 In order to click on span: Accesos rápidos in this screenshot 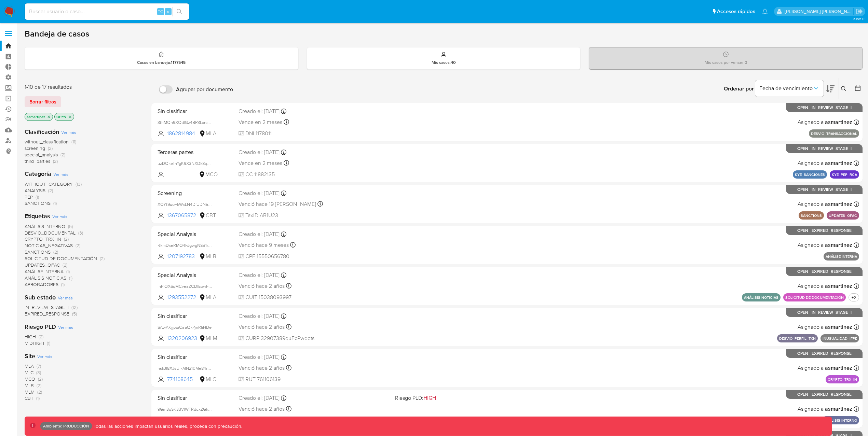, I will do `click(737, 11)`.